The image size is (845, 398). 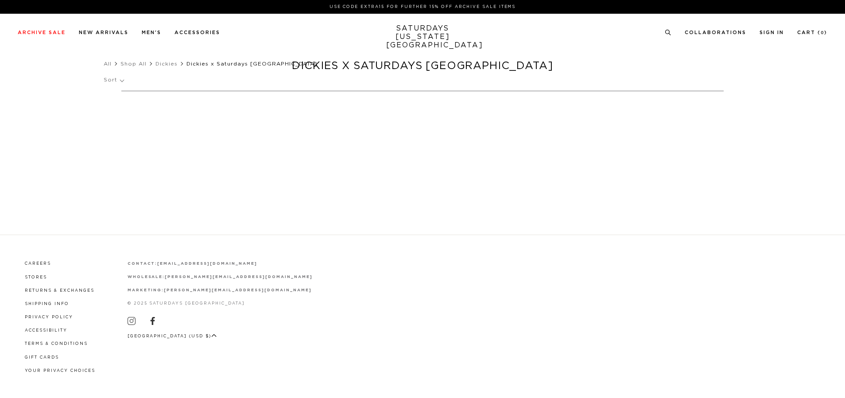 I want to click on small: 0, so click(x=823, y=33).